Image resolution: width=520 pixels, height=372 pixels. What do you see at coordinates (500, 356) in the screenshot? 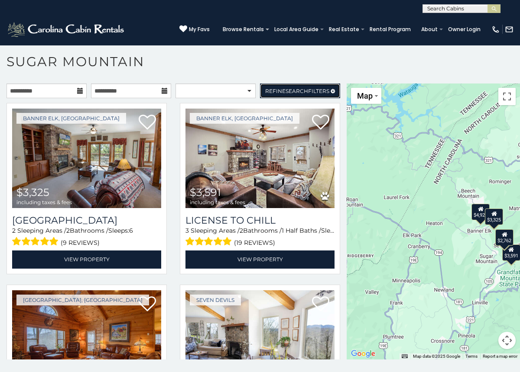
I see `a: Report a map error` at bounding box center [500, 356].